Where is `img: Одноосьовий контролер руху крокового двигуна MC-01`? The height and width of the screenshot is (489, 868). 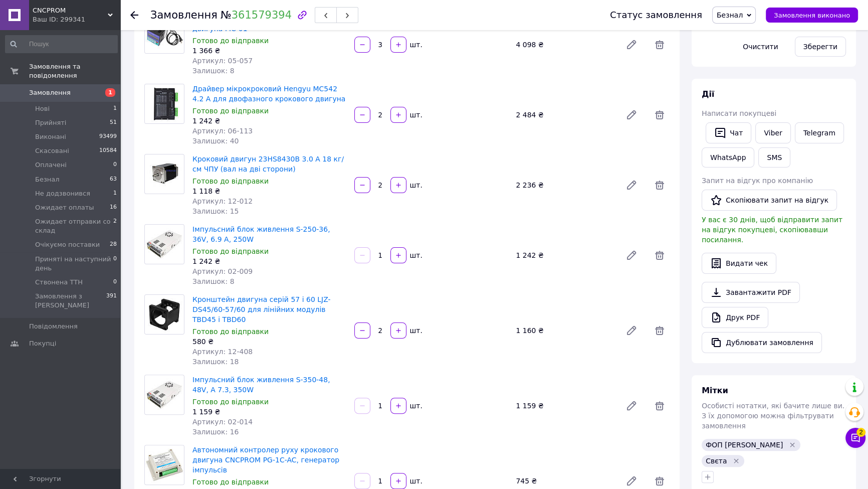 img: Одноосьовий контролер руху крокового двигуна MC-01 is located at coordinates (164, 34).